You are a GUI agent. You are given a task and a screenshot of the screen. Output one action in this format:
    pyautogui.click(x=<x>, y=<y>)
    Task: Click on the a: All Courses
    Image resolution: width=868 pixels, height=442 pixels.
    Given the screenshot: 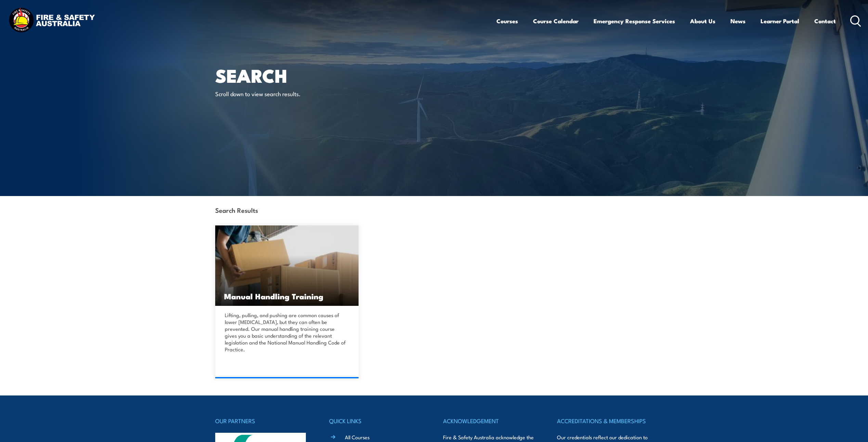 What is the action you would take?
    pyautogui.click(x=357, y=438)
    